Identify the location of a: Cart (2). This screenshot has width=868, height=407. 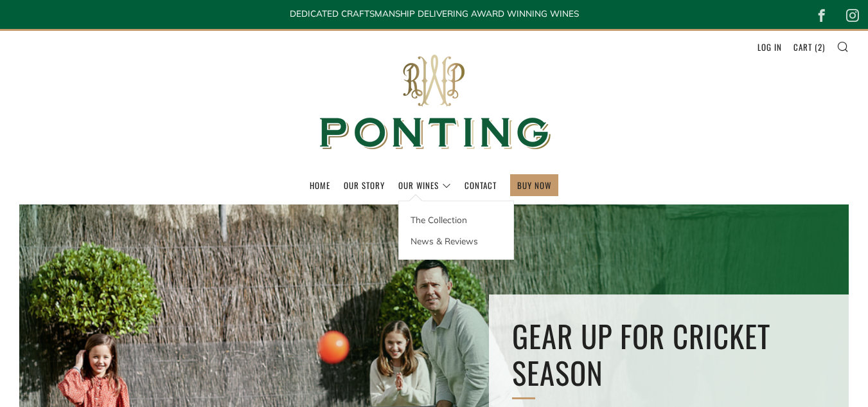
(809, 47).